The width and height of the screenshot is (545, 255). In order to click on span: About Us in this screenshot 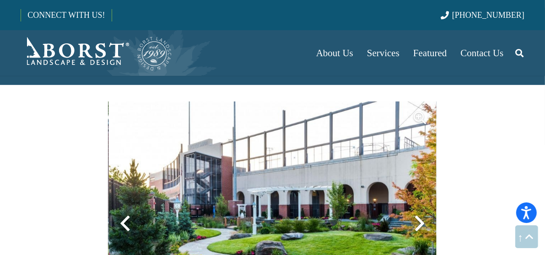, I will do `click(334, 53)`.